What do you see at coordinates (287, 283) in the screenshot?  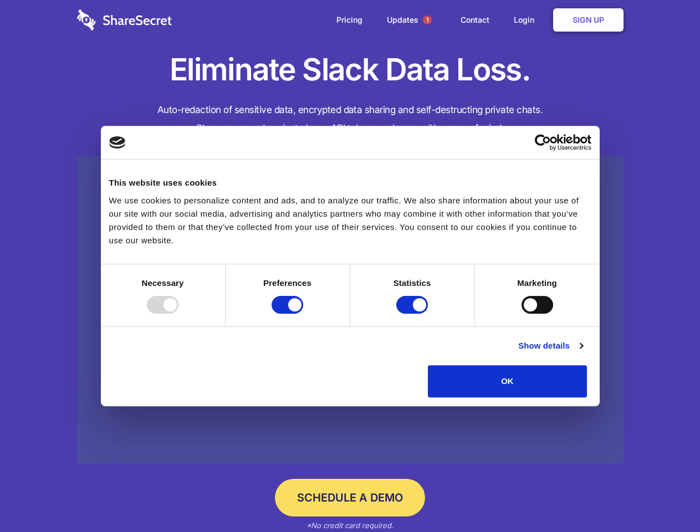 I see `strong: Preferences` at bounding box center [287, 283].